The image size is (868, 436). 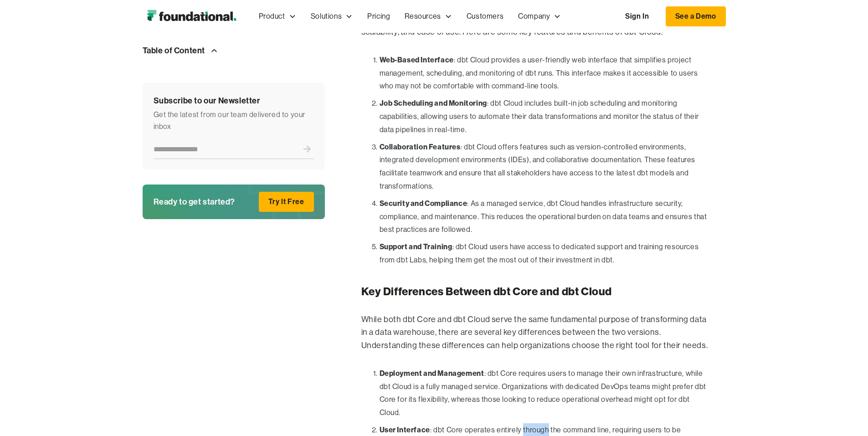 What do you see at coordinates (546, 217) in the screenshot?
I see `li: : As a managed service, dbt Cloud handles infrastructure security, compliance, and maintenance. T...` at bounding box center [546, 217].